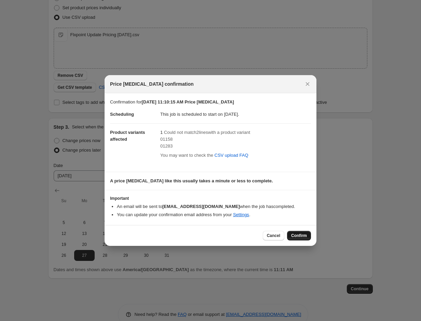 The width and height of the screenshot is (421, 321). What do you see at coordinates (166, 146) in the screenshot?
I see `span: 01283` at bounding box center [166, 146].